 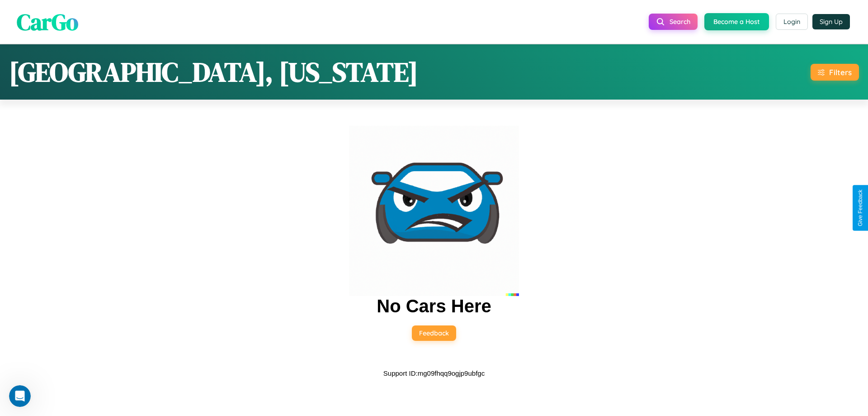 What do you see at coordinates (48, 21) in the screenshot?
I see `span: CarGo` at bounding box center [48, 21].